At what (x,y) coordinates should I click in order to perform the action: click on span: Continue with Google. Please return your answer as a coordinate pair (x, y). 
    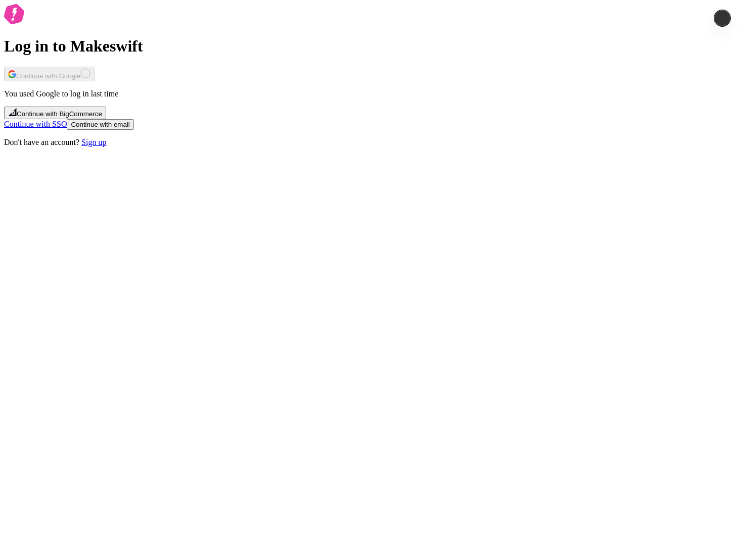
    Looking at the image, I should click on (48, 75).